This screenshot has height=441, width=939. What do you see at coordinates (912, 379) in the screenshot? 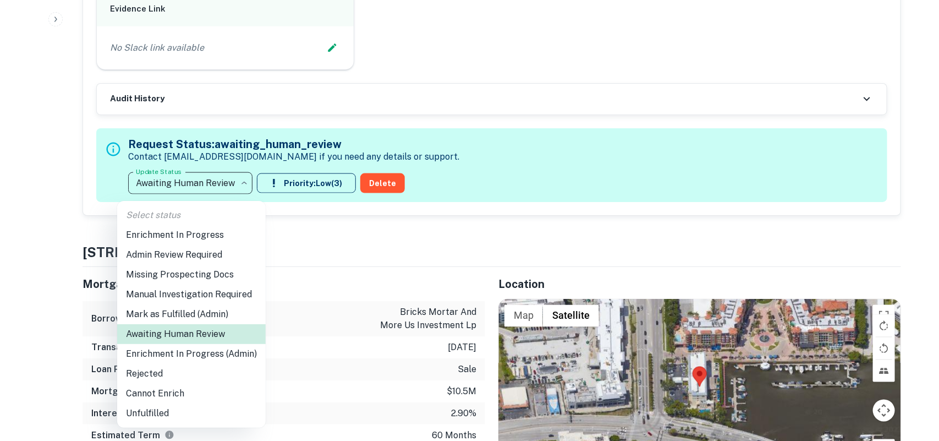
I see `div: Chat Widget` at bounding box center [912, 379].